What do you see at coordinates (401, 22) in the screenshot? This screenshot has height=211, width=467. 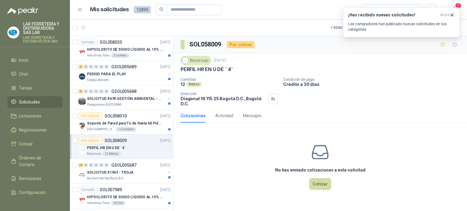 I see `button: ¡Has recibido nuevas solicitudes!ahora Los compradores han publicado nuevas solicitudes en tus ca...` at bounding box center [401, 22].